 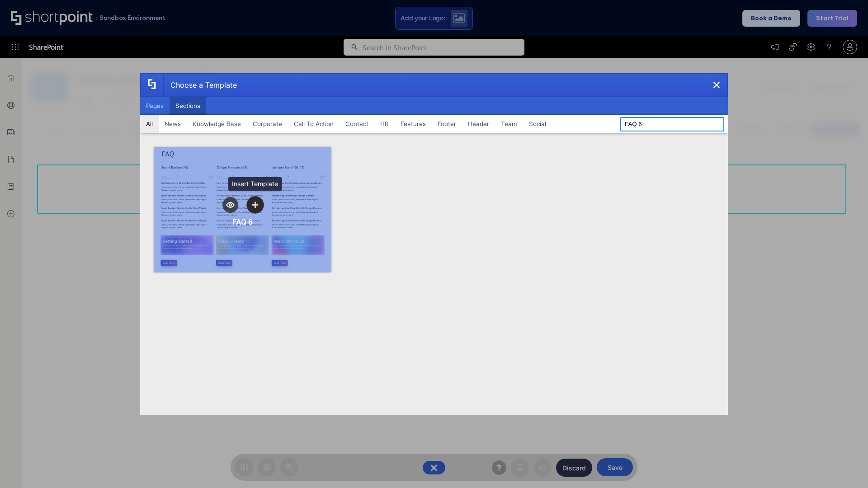 I want to click on button: Header, so click(x=478, y=124).